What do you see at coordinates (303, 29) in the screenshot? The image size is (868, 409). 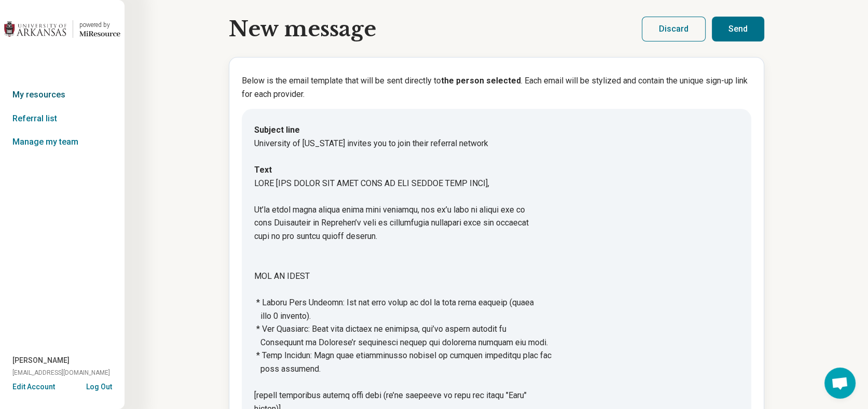 I see `h1: New message` at bounding box center [303, 29].